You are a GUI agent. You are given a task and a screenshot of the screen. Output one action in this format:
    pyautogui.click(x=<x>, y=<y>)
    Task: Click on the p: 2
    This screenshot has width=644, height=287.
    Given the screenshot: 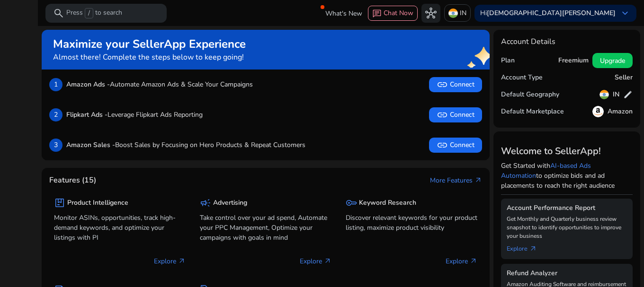 What is the action you would take?
    pyautogui.click(x=56, y=115)
    